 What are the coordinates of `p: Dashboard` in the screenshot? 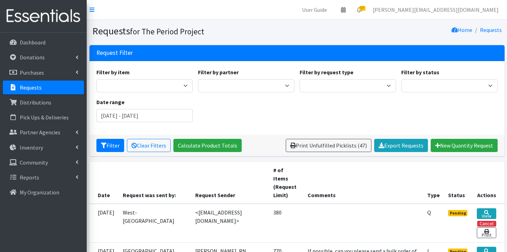 It's located at (33, 42).